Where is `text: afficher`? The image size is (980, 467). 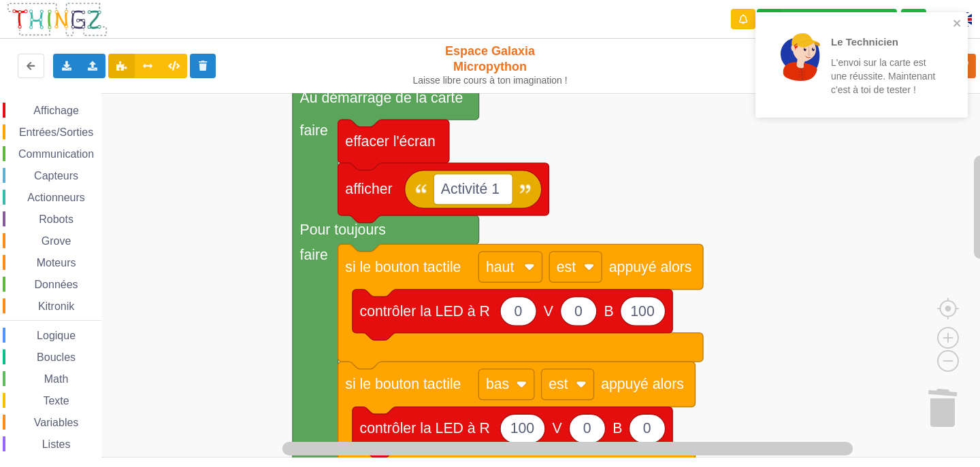 text: afficher is located at coordinates (368, 189).